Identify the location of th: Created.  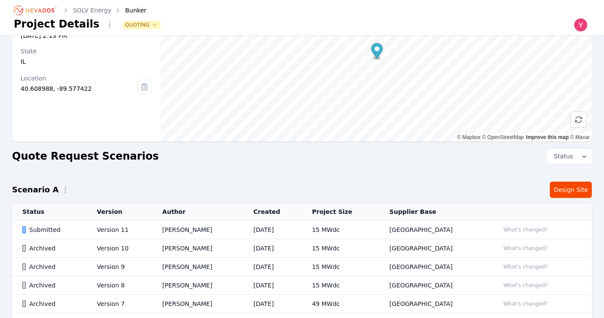
(273, 212).